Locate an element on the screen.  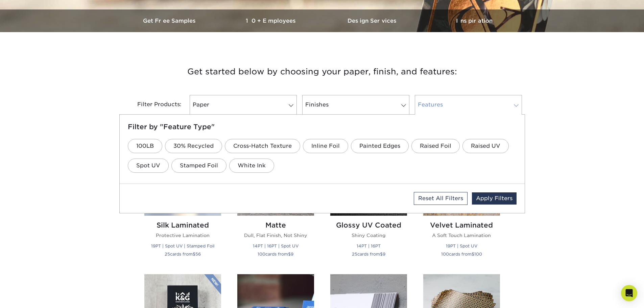
p: A Soft Touch Lamination is located at coordinates (461, 235).